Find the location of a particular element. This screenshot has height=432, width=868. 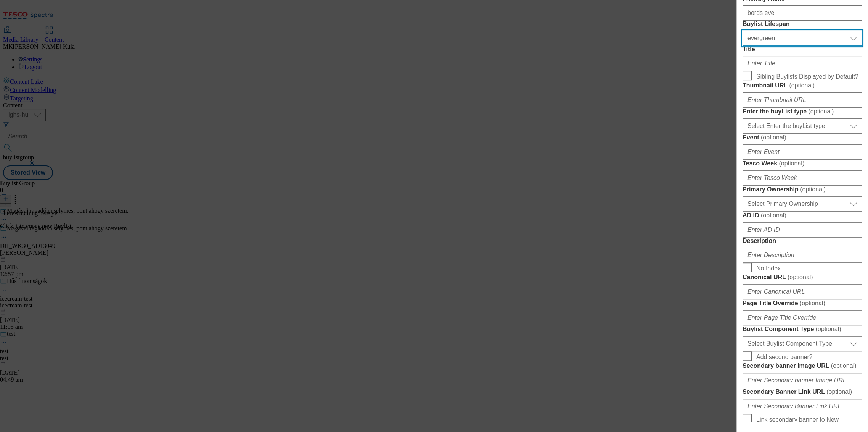

input: Enter Tesco Week is located at coordinates (802, 178).